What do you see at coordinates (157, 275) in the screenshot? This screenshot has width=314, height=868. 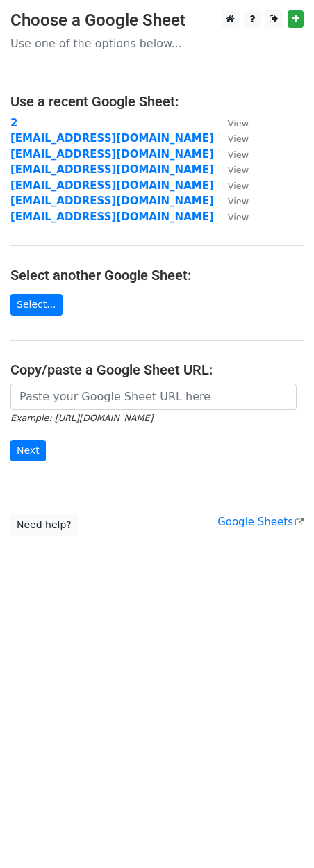 I see `h4: Select another Google Sheet:` at bounding box center [157, 275].